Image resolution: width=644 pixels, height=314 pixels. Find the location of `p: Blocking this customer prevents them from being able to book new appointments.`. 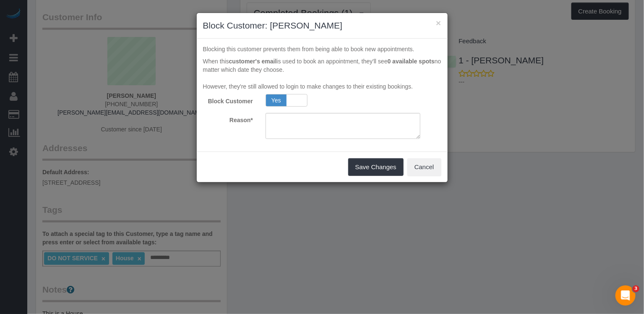

p: Blocking this customer prevents them from being able to book new appointments. is located at coordinates (322, 49).